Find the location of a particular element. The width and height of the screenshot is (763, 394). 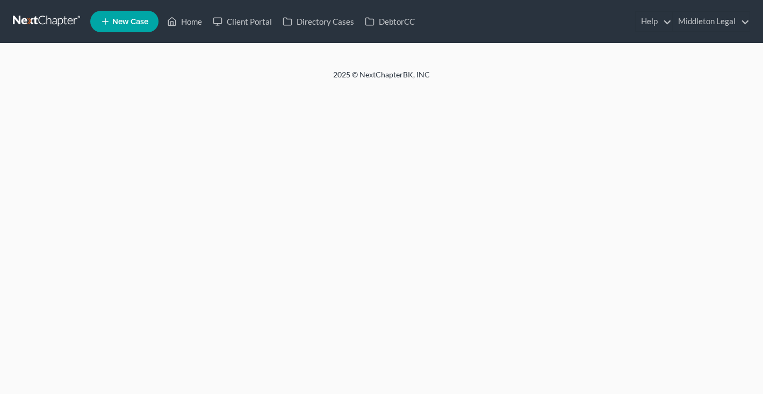

div: 2025 © NextChapterBK, INC is located at coordinates (381, 79).